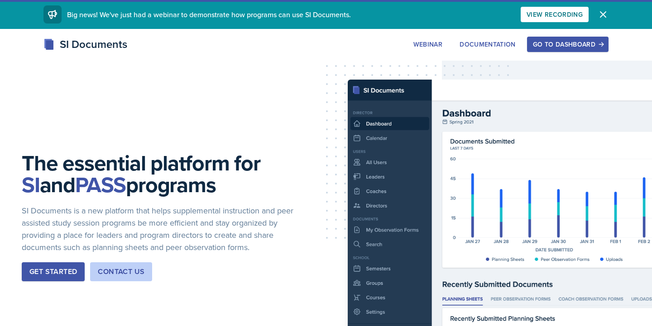  What do you see at coordinates (568, 44) in the screenshot?
I see `div: Go to Dashboard` at bounding box center [568, 44].